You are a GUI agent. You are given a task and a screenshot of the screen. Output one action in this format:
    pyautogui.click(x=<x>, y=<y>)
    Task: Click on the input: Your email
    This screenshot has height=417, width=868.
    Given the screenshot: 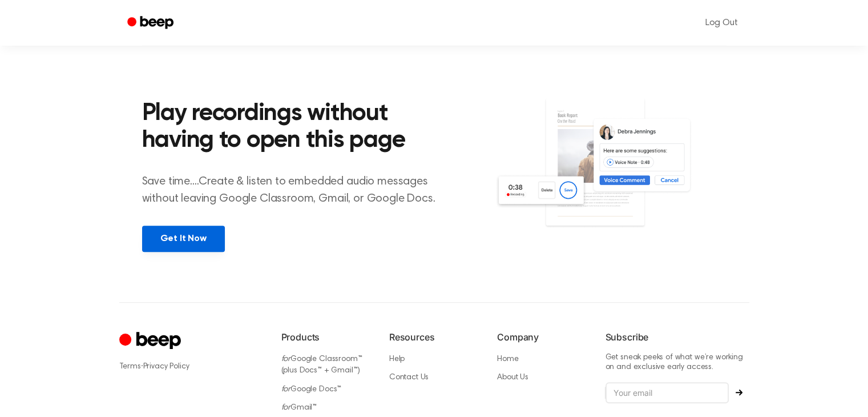 What is the action you would take?
    pyautogui.click(x=667, y=393)
    